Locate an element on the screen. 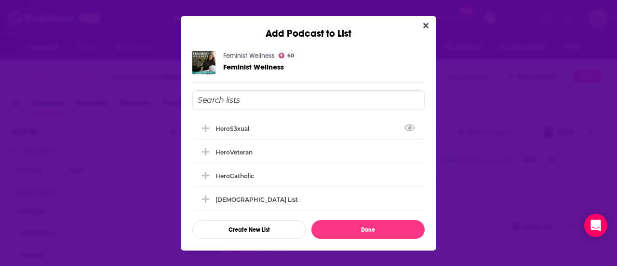  div: Open Intercom Messenger is located at coordinates (596, 225).